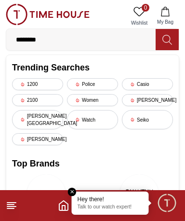 The height and width of the screenshot is (221, 185). I want to click on span: My Bag, so click(165, 22).